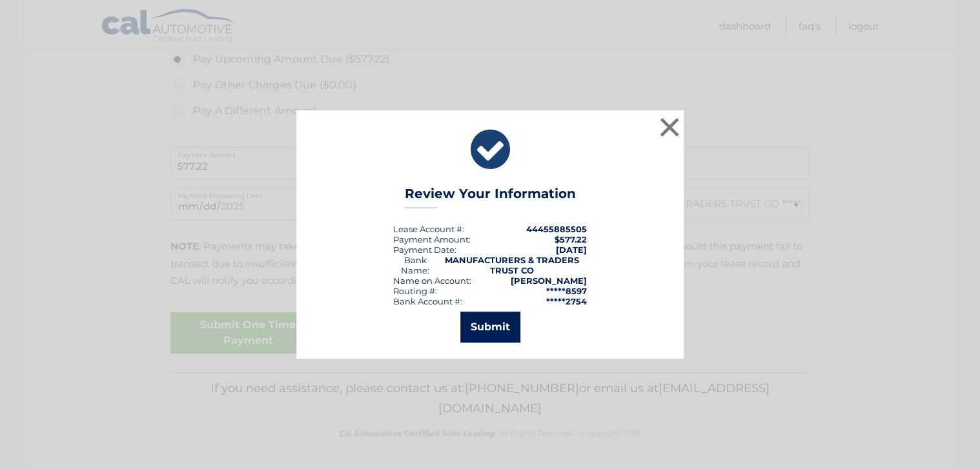  What do you see at coordinates (429, 229) in the screenshot?
I see `div: Lease Account #:` at bounding box center [429, 229].